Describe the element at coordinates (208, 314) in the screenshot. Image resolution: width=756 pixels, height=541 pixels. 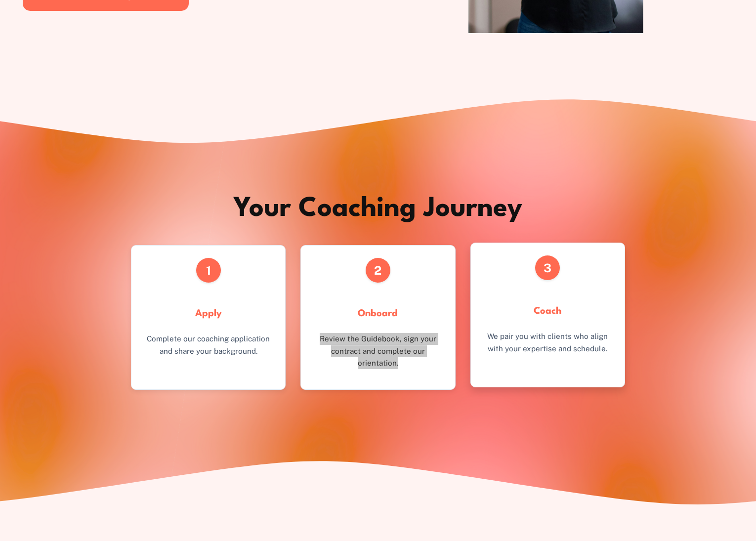
I see `h3: Apply` at that location.